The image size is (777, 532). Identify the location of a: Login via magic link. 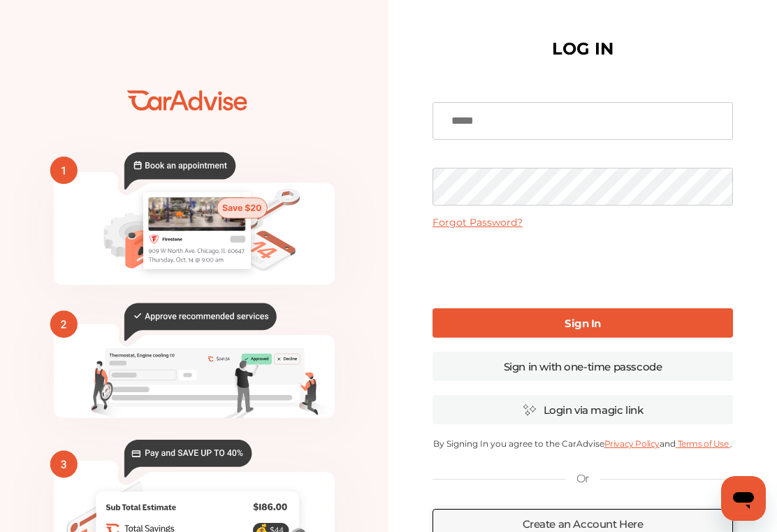
(583, 409).